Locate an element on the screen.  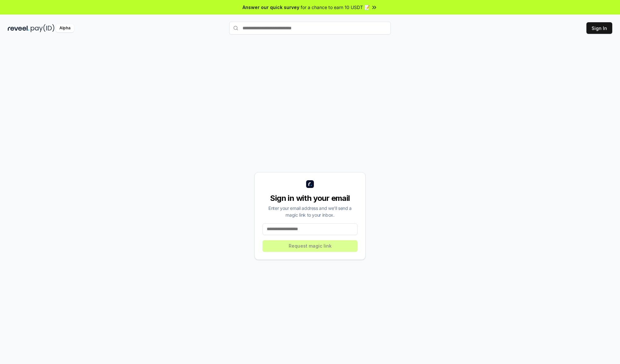
img: logo_small is located at coordinates (310, 184).